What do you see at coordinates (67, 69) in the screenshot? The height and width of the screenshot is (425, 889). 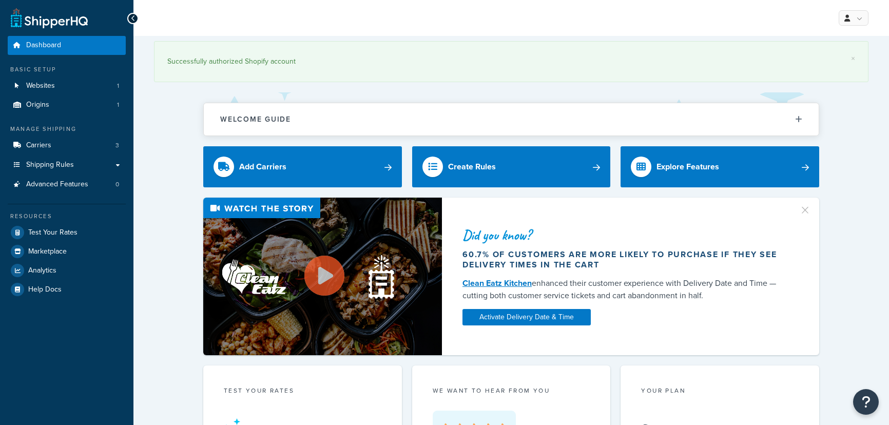 I see `div: Basic Setup` at bounding box center [67, 69].